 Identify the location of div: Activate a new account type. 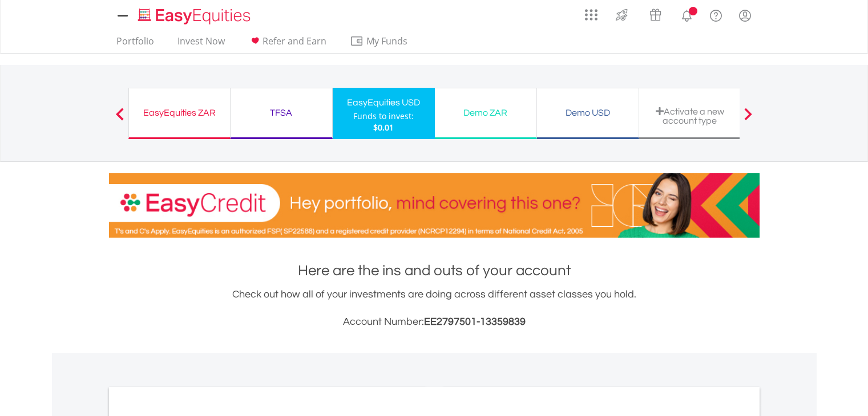
(690, 116).